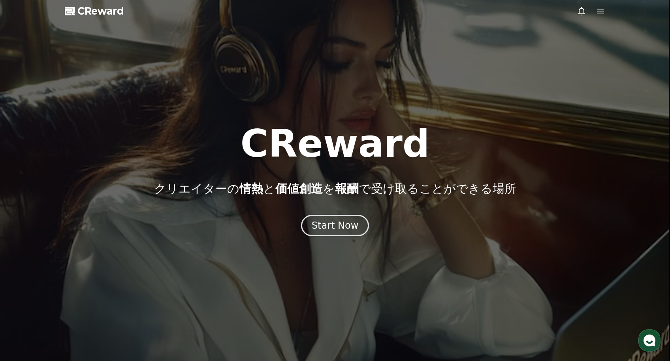  What do you see at coordinates (335, 226) in the screenshot?
I see `a: Start Now` at bounding box center [335, 226].